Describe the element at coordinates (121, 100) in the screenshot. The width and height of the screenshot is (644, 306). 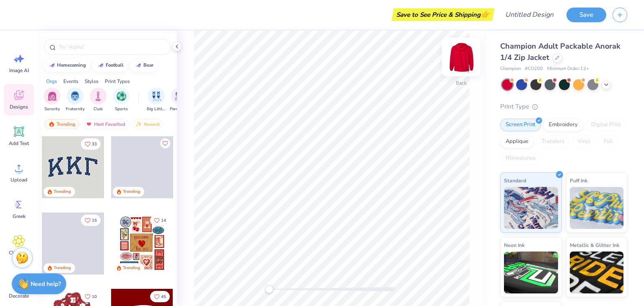
I see `div: filter for Sports` at that location.